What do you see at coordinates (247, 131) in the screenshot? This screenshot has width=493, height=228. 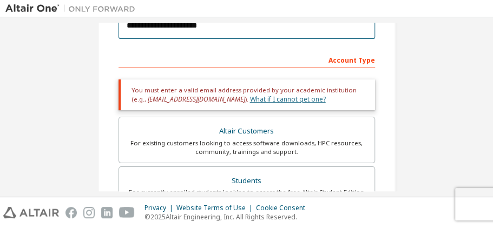 I see `div: Altair Customers` at bounding box center [247, 131].